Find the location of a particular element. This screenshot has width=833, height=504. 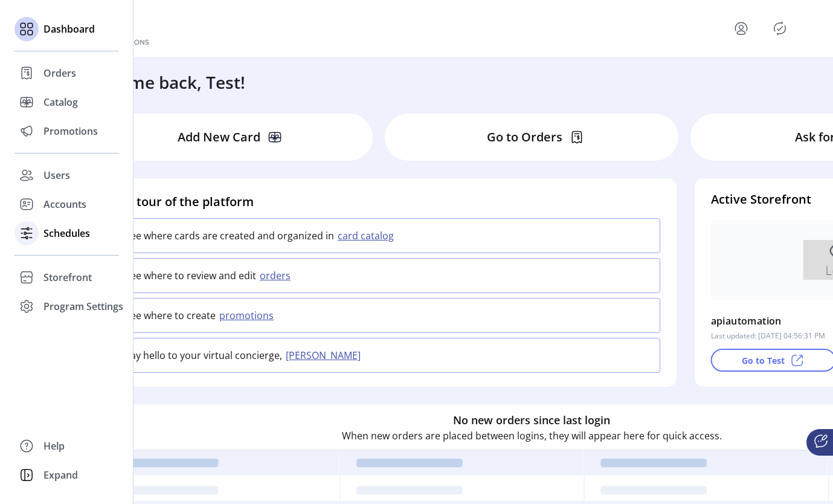

span: Schedules is located at coordinates (67, 233).